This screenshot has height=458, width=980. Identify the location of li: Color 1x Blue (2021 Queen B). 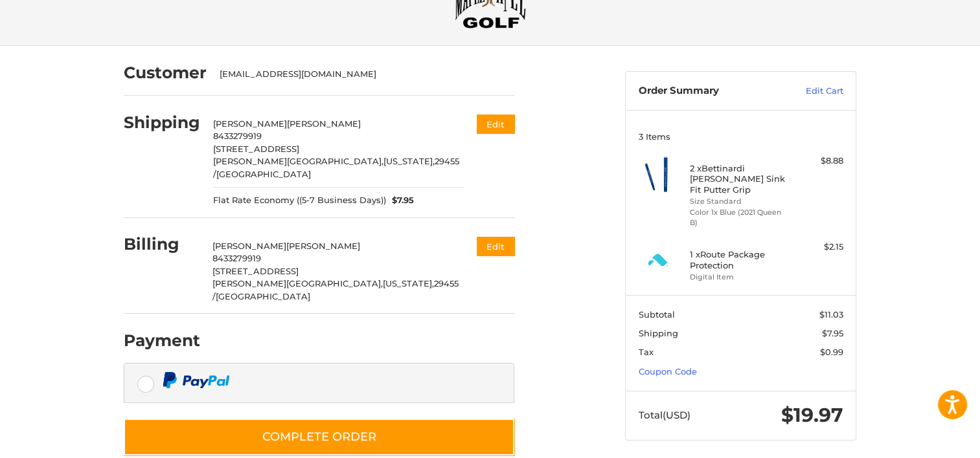
(739, 217).